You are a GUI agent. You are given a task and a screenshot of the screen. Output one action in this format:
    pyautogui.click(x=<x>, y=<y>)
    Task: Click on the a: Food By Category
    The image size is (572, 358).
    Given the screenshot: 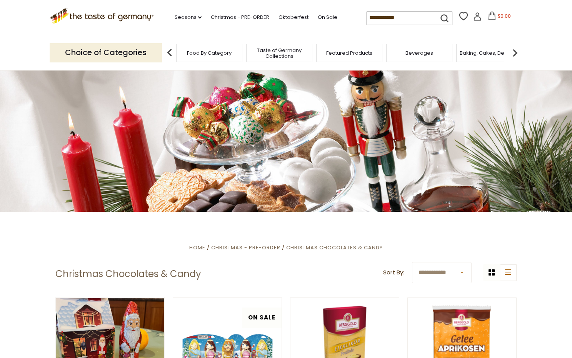 What is the action you would take?
    pyautogui.click(x=209, y=53)
    